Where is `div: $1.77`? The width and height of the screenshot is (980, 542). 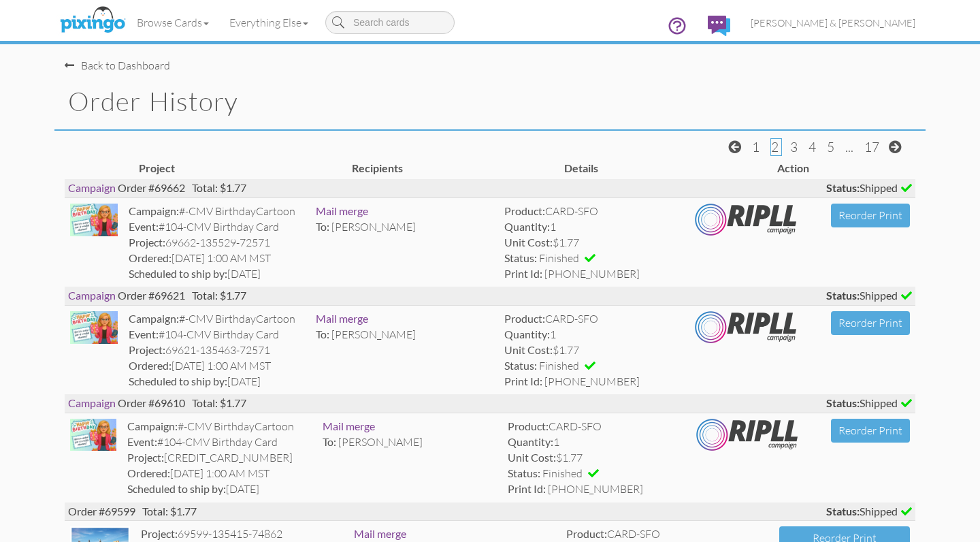
div: $1.77 is located at coordinates (594, 350).